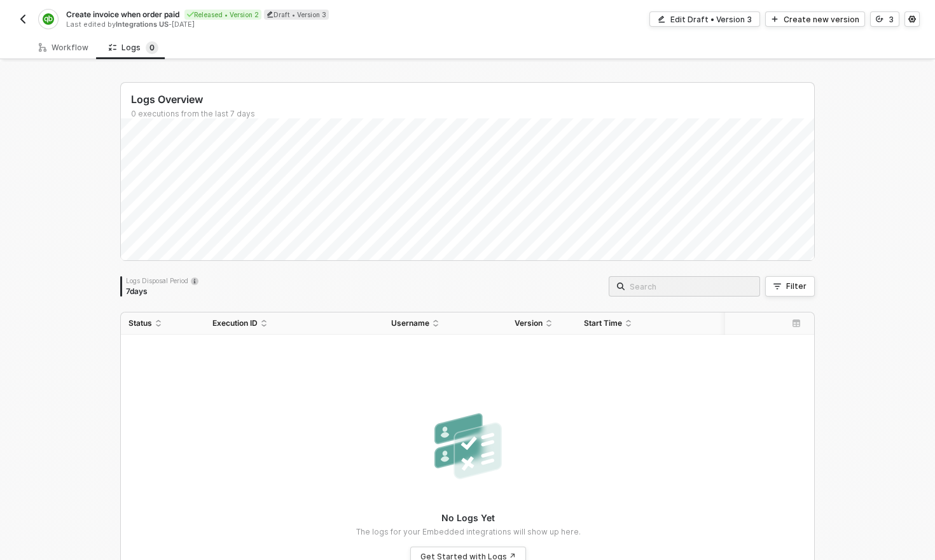 Image resolution: width=935 pixels, height=560 pixels. What do you see at coordinates (162, 291) in the screenshot?
I see `div: 7 days` at bounding box center [162, 291].